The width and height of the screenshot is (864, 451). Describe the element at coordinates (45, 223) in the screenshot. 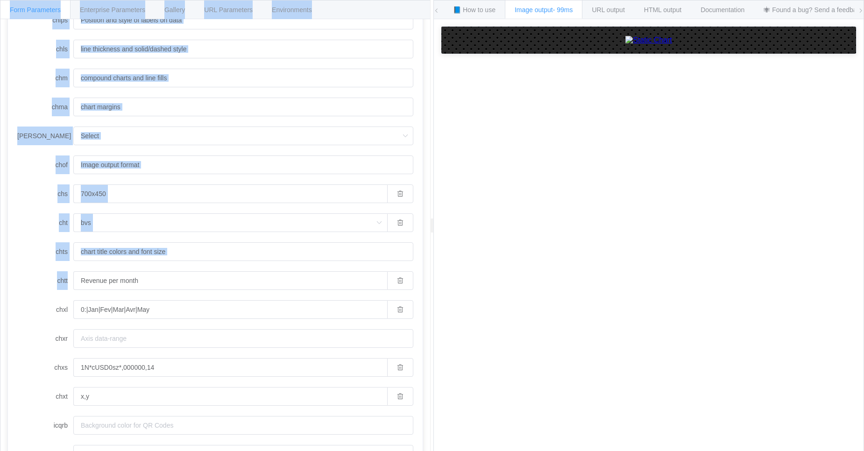

I see `label: cht` at that location.